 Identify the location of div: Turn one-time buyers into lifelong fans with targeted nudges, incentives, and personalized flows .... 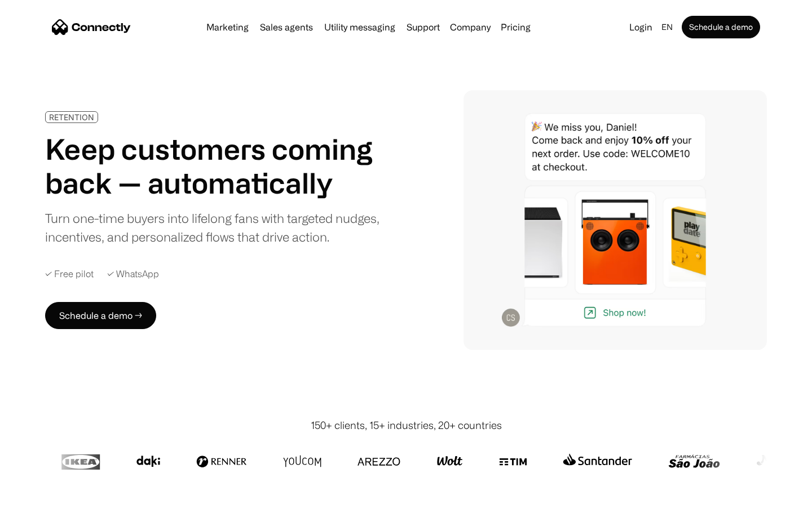
(217, 228).